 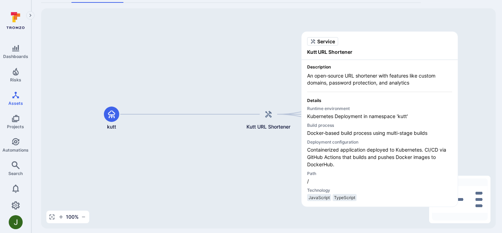 What do you see at coordinates (326, 41) in the screenshot?
I see `span: Service` at bounding box center [326, 41].